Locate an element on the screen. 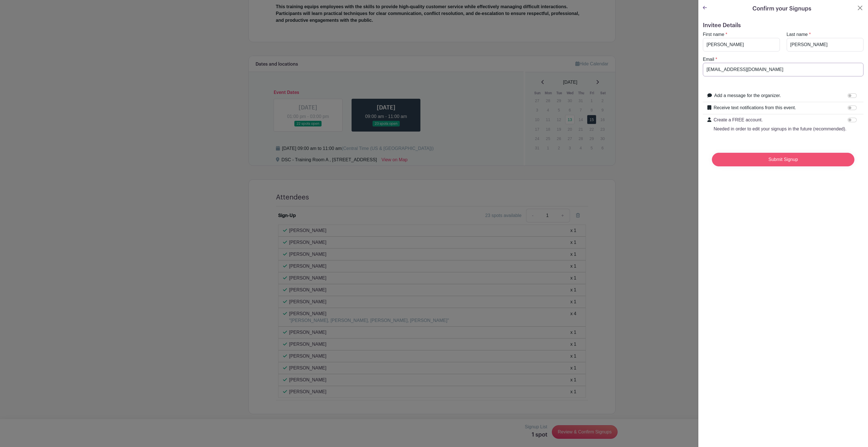 The image size is (868, 447). label: First name is located at coordinates (713, 35).